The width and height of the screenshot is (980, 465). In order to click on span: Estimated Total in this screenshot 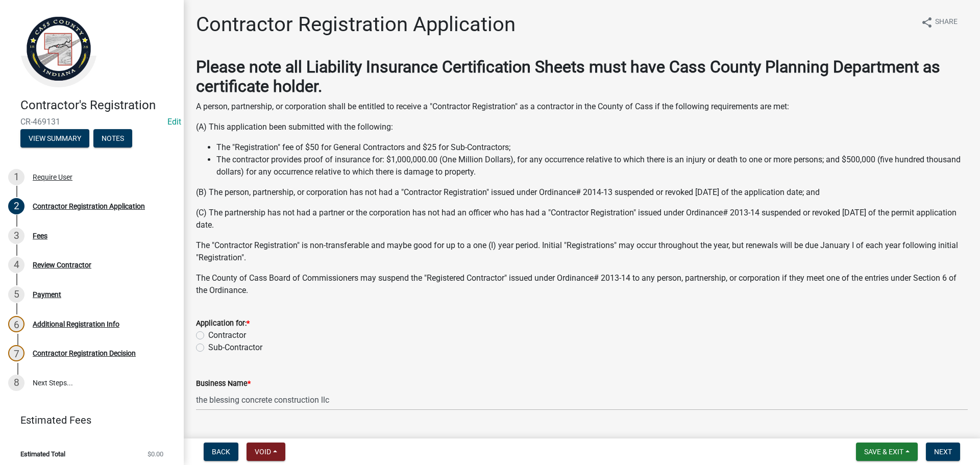, I will do `click(43, 454)`.